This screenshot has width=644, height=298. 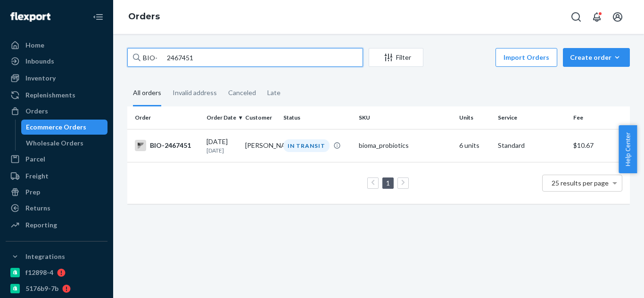 What do you see at coordinates (39, 62) in the screenshot?
I see `div: Inbounds` at bounding box center [39, 62].